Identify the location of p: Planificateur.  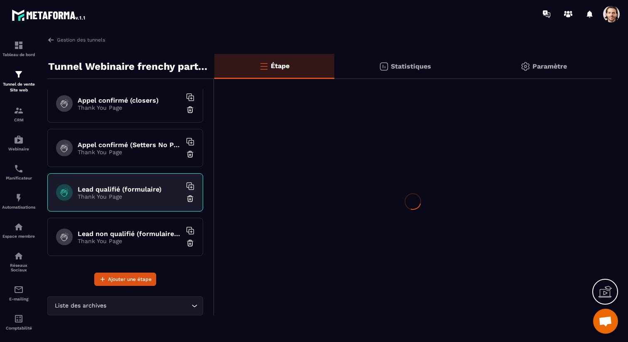
(19, 178).